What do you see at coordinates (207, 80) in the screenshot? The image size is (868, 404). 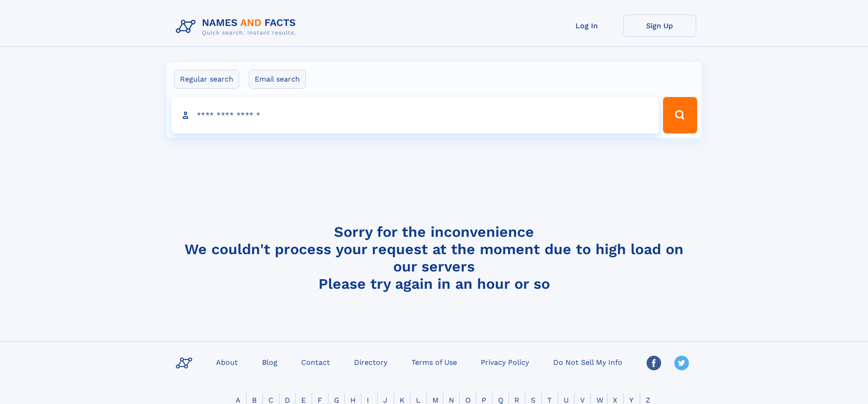 I see `label: Regular search` at bounding box center [207, 80].